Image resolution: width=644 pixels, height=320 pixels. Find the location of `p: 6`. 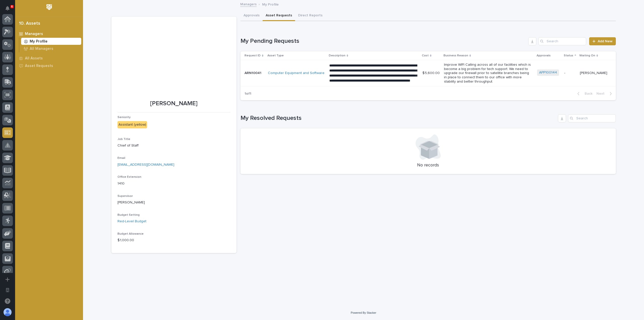

p: 6 is located at coordinates (12, 7).